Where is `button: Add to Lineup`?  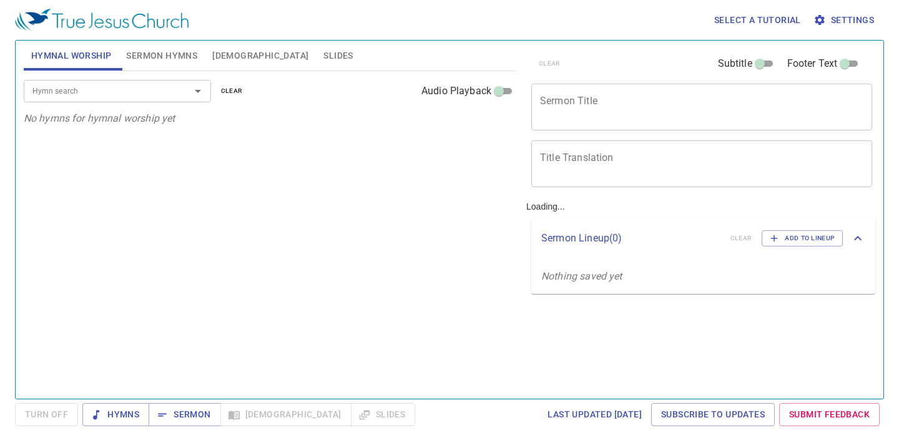
button: Add to Lineup is located at coordinates (803, 239).